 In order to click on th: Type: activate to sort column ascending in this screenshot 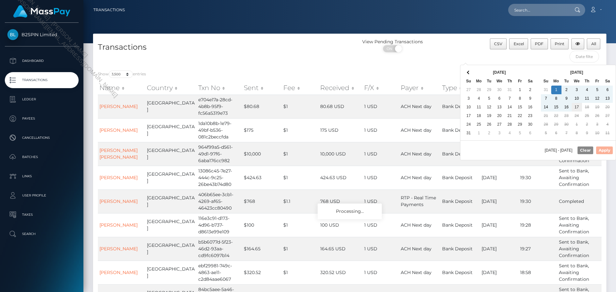, I will do `click(460, 88)`.